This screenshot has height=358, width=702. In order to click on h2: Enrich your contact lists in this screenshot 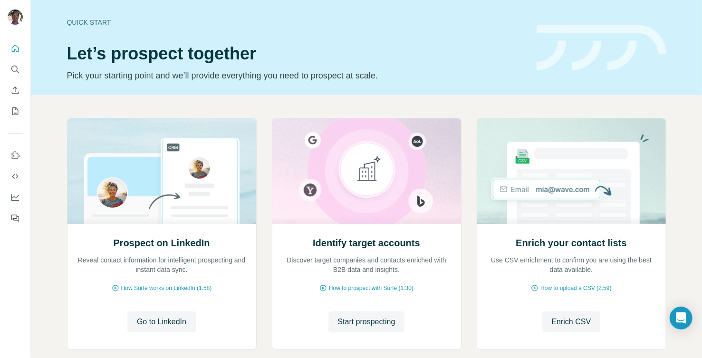, I will do `click(571, 243)`.